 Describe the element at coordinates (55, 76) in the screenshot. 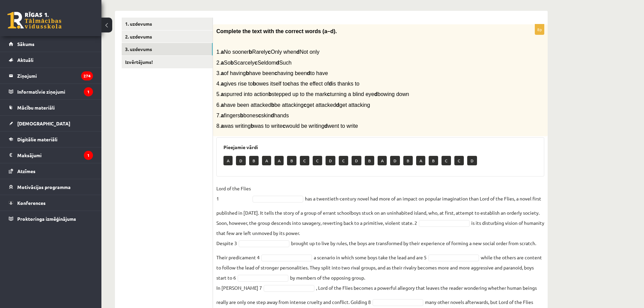

I see `legend: Ziņojumi` at that location.